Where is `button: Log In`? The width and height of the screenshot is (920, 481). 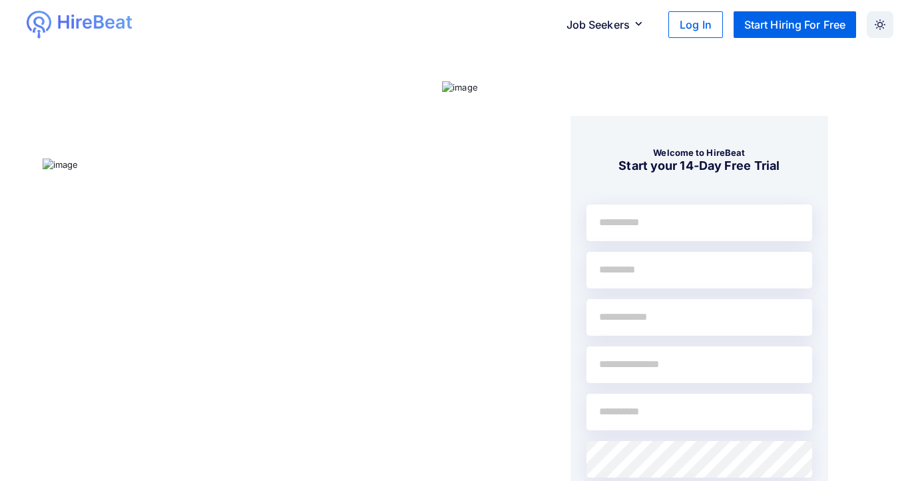 button: Log In is located at coordinates (696, 25).